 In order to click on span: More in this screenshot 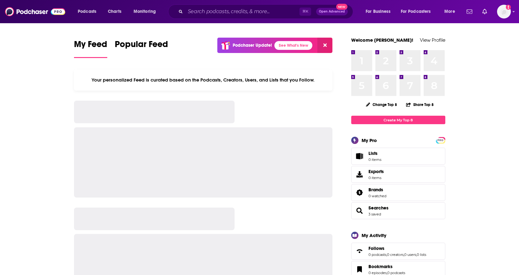, I will do `click(450, 12)`.